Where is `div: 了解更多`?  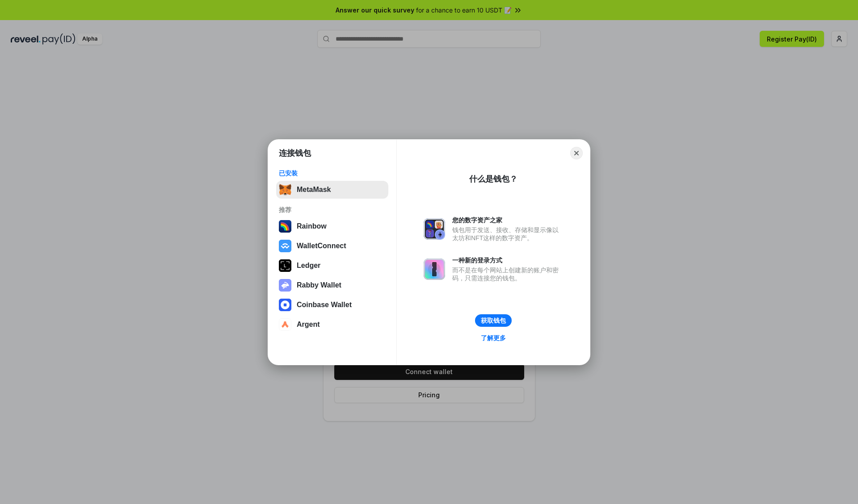 div: 了解更多 is located at coordinates (493, 338).